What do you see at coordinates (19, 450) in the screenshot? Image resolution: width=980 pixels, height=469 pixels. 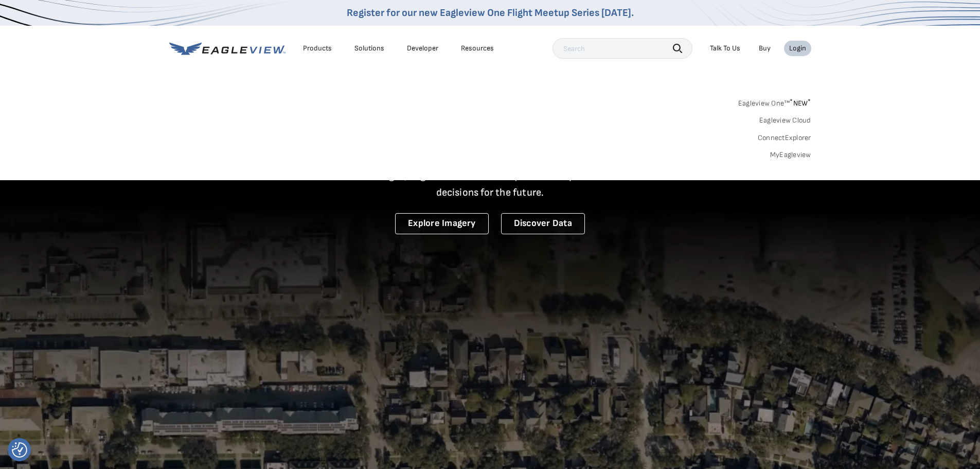 I see `button: Consent Preferences` at bounding box center [19, 450].